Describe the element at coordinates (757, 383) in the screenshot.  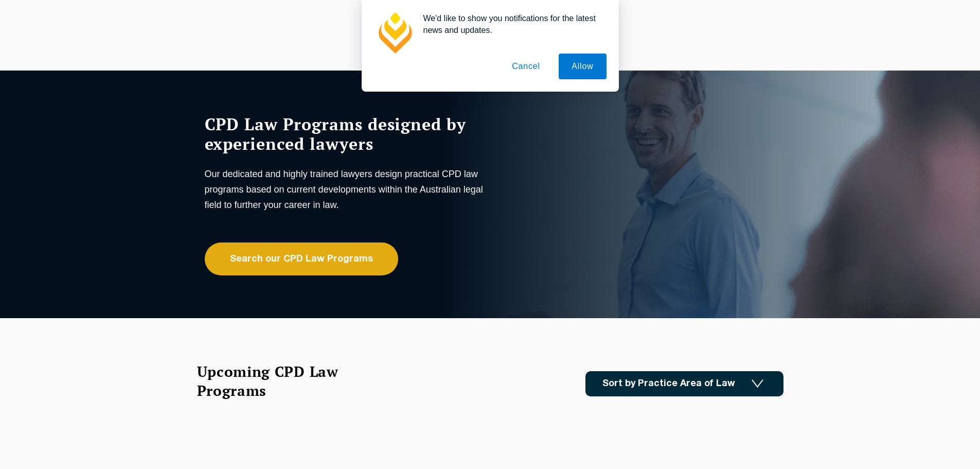
I see `img: Icon` at that location.